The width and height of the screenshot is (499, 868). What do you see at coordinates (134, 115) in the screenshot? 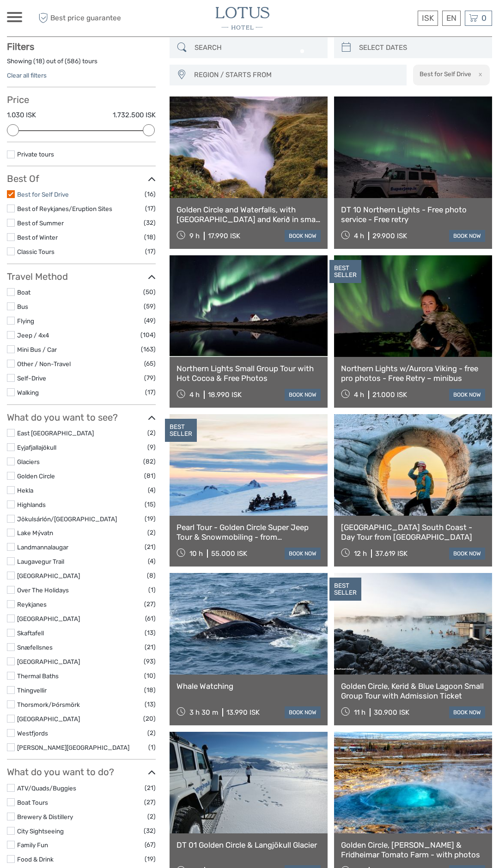
I see `label: 1.732.500 ISK` at bounding box center [134, 115].